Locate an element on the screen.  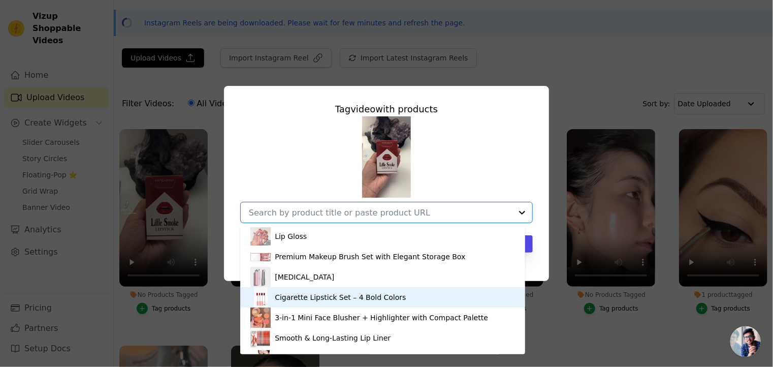
div: 3-in-1 Mini Face Blusher + Highlighter with Compact Palette is located at coordinates (381, 317).